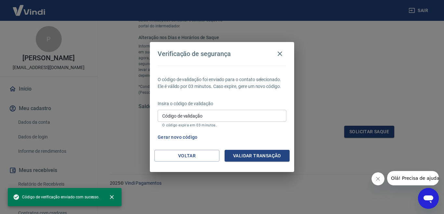  What do you see at coordinates (257, 155) in the screenshot?
I see `button: Validar transação` at bounding box center [257, 155].